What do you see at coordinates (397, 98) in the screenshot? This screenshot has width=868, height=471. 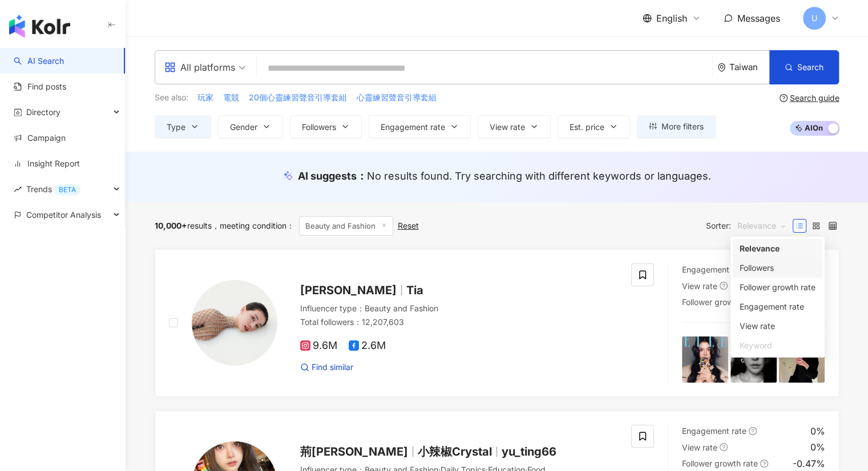 I see `span: 心靈練習聲音引導套組` at bounding box center [397, 98].